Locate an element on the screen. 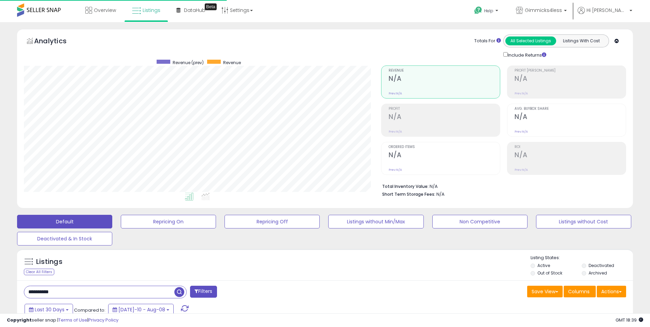 Image resolution: width=650 pixels, height=327 pixels. span: Help is located at coordinates (488, 11).